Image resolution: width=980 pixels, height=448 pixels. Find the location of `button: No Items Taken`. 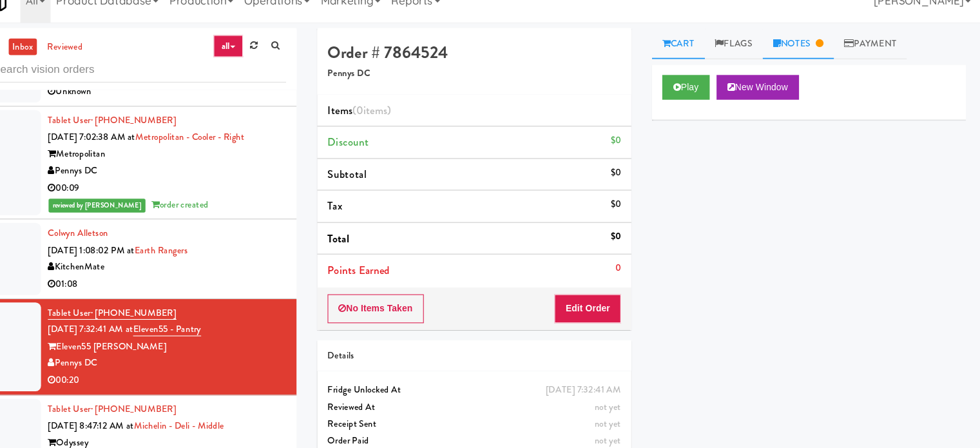

button: No Items Taken is located at coordinates (397, 310).